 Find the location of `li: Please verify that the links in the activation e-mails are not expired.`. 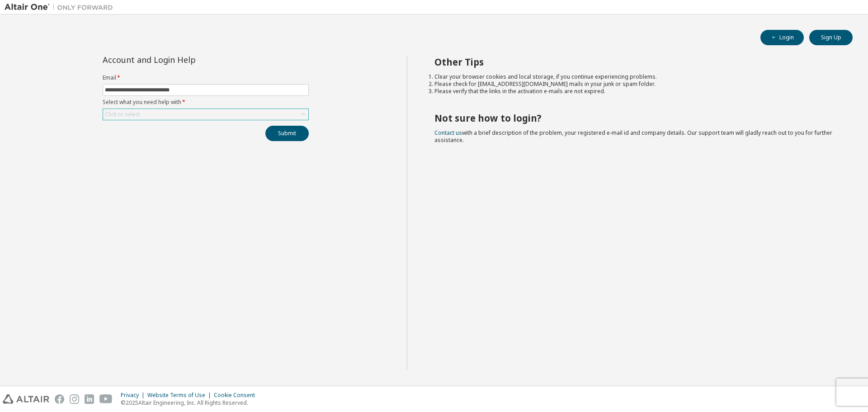

li: Please verify that the links in the activation e-mails are not expired. is located at coordinates (636, 91).